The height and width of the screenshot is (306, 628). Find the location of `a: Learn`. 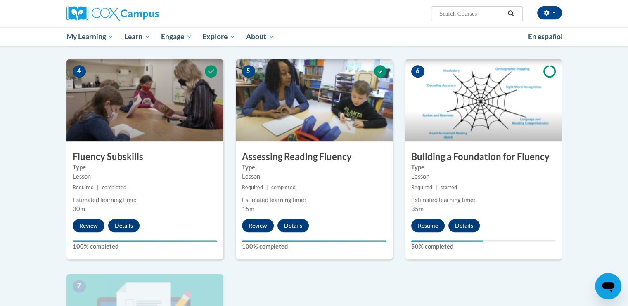

a: Learn is located at coordinates (137, 37).